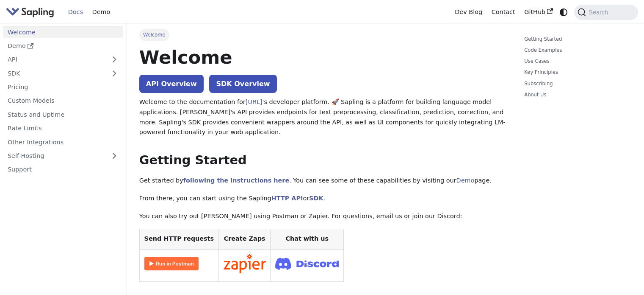 The image size is (644, 295). What do you see at coordinates (30, 12) in the screenshot?
I see `img: Sapling.ai` at bounding box center [30, 12].